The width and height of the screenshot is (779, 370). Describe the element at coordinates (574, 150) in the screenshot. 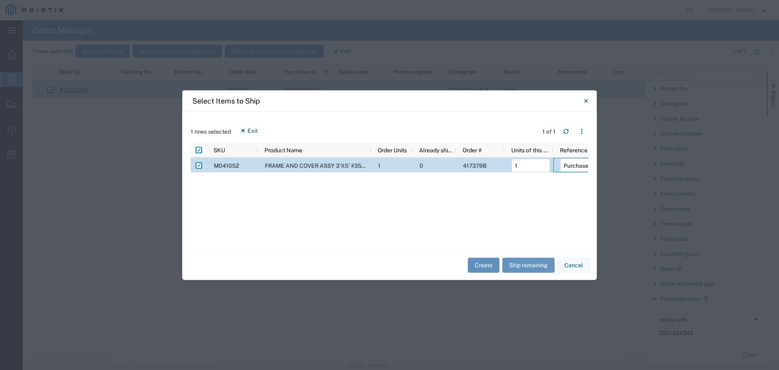

I see `span: Reference` at that location.